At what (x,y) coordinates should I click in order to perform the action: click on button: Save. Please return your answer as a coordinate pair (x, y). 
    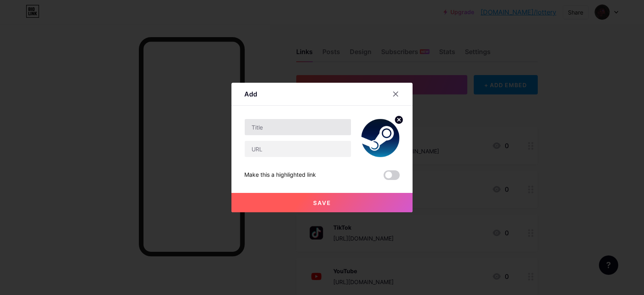
    Looking at the image, I should click on (322, 202).